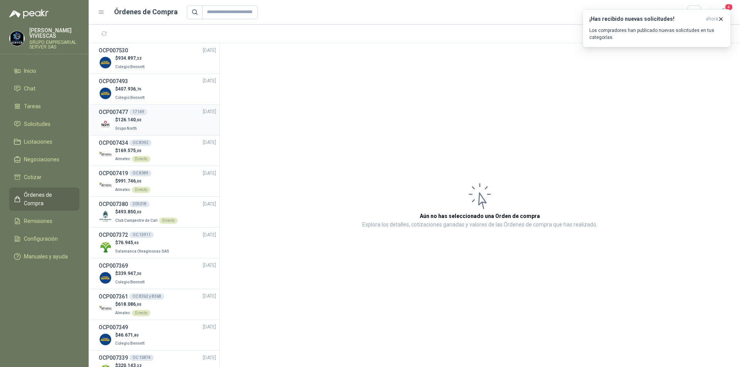 The height and width of the screenshot is (367, 740). I want to click on h3: OCP007361, so click(113, 297).